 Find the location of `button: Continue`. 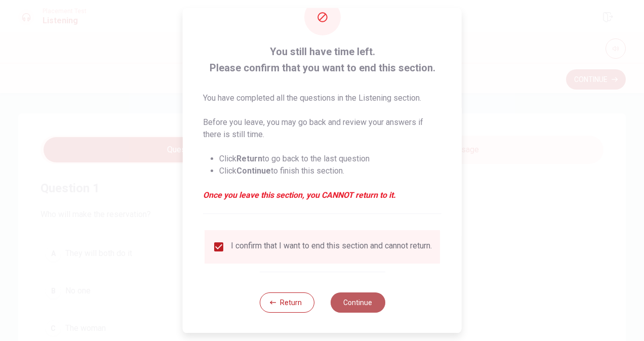

button: Continue is located at coordinates (358, 303).